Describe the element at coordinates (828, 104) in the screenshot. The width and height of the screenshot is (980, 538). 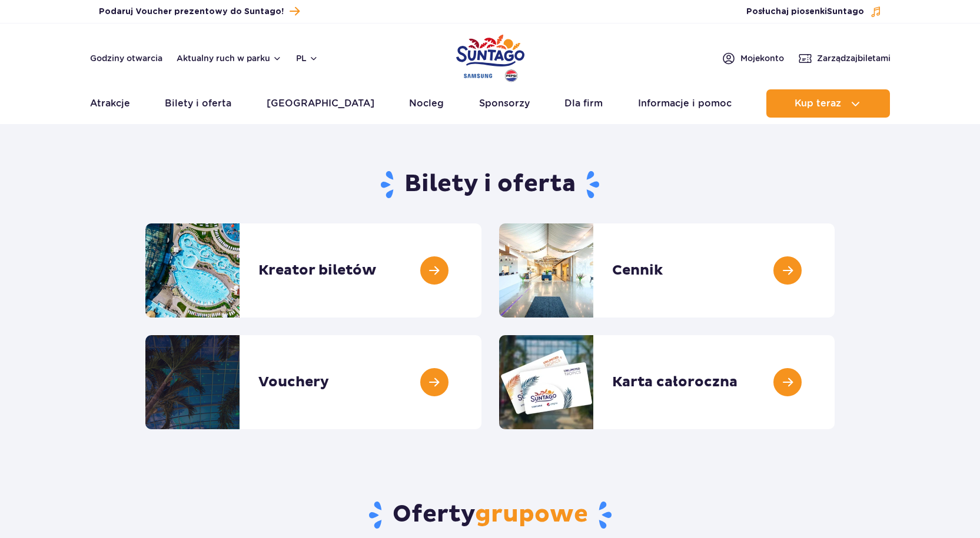
I see `button: Kup teraz` at that location.